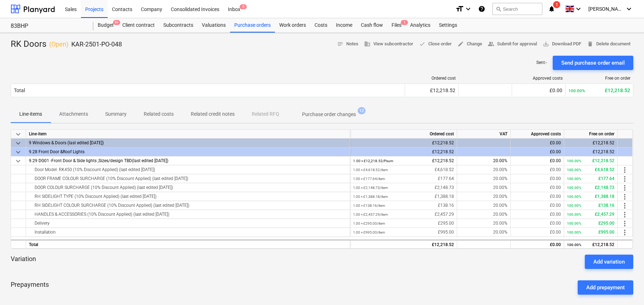  What do you see at coordinates (436, 44) in the screenshot?
I see `button: Close order` at bounding box center [436, 44].